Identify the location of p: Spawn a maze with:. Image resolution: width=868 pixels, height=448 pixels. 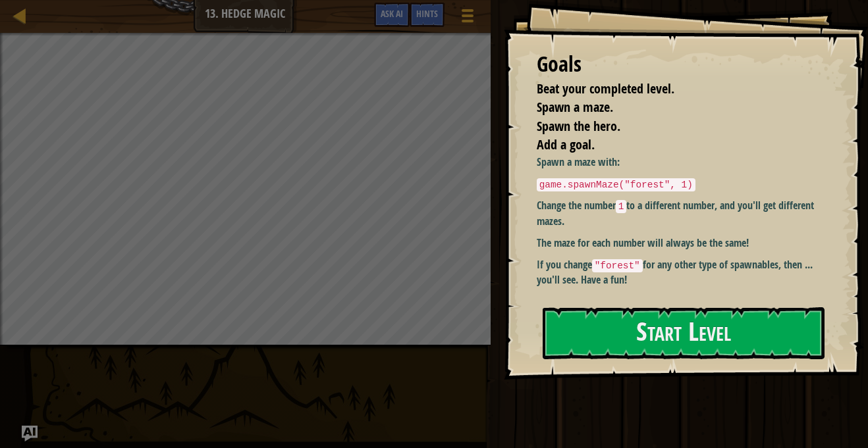
(679, 162).